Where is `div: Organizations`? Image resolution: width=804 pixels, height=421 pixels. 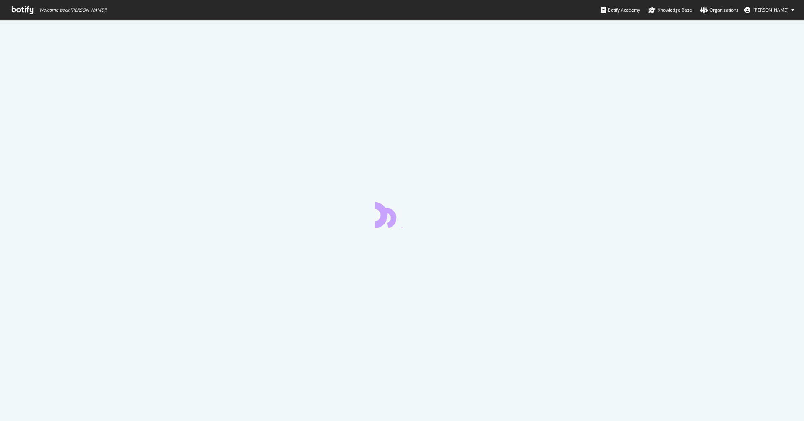 div: Organizations is located at coordinates (719, 10).